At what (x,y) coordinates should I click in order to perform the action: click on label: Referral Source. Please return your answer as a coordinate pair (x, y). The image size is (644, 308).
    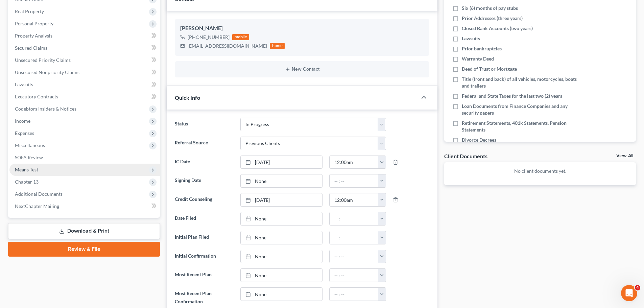
    Looking at the image, I should click on (204, 143).